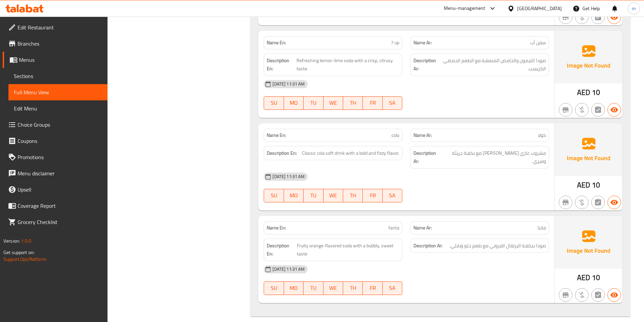  I want to click on span: فانتا, so click(542, 228).